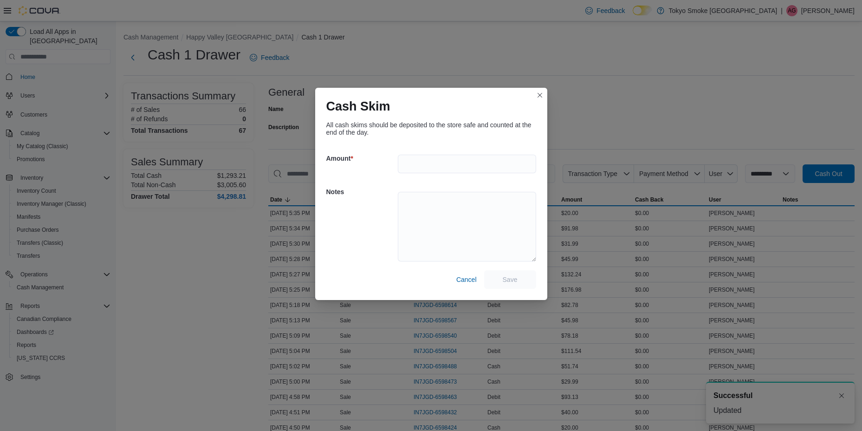 Image resolution: width=862 pixels, height=431 pixels. I want to click on button: Cancel, so click(467, 280).